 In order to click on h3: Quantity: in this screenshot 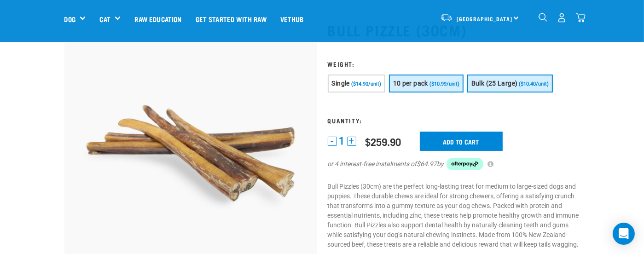, I will do `click(454, 120)`.